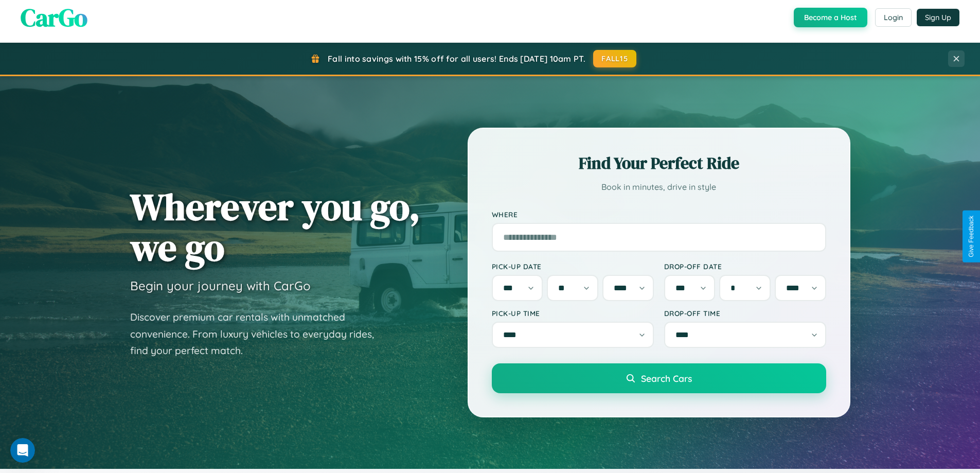  Describe the element at coordinates (573, 313) in the screenshot. I see `label: Pick-up Time` at that location.